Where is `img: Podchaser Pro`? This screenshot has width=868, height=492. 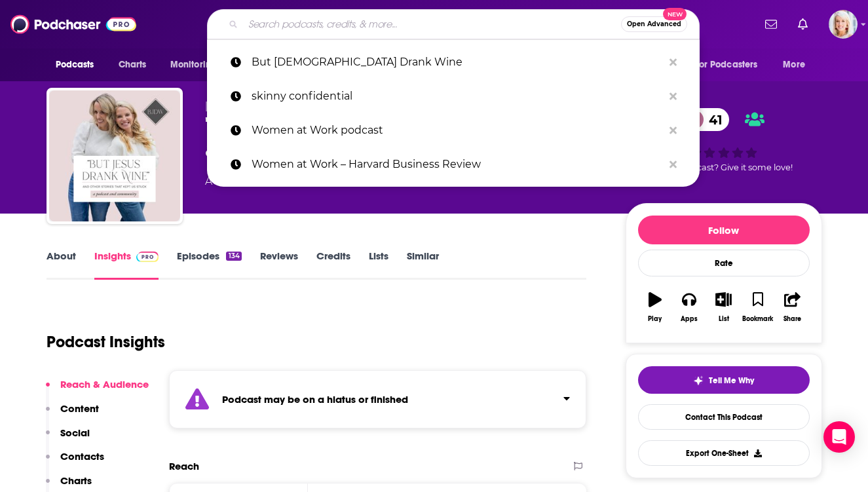 img: Podchaser Pro is located at coordinates (148, 257).